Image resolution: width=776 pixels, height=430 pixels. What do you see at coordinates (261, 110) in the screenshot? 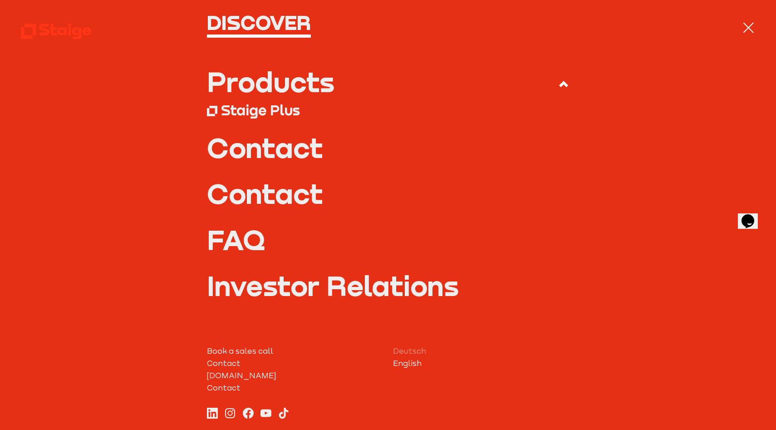
I see `div: Staige Plus` at bounding box center [261, 110].